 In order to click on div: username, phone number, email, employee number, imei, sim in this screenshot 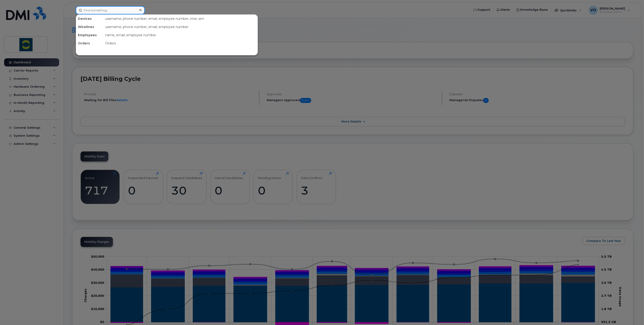, I will do `click(180, 19)`.